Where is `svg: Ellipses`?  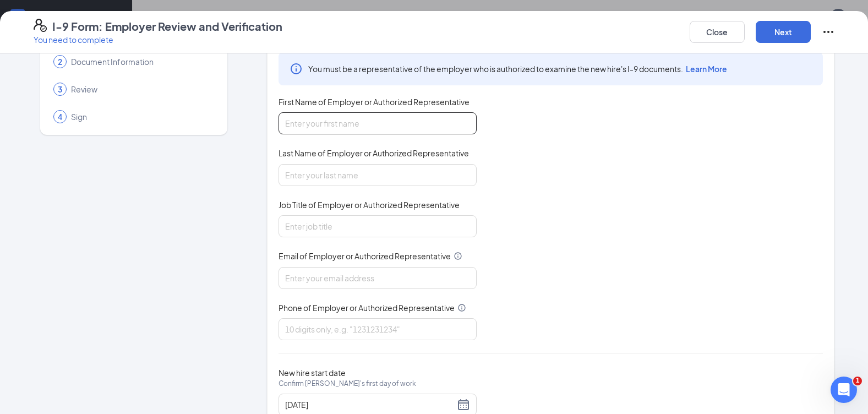 svg: Ellipses is located at coordinates (828, 32).